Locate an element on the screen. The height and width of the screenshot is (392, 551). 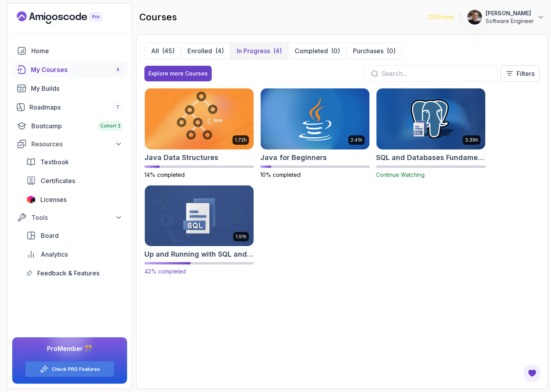
a: Java Data Structures card1.72hJava Data Structures14% completed is located at coordinates (199, 133).